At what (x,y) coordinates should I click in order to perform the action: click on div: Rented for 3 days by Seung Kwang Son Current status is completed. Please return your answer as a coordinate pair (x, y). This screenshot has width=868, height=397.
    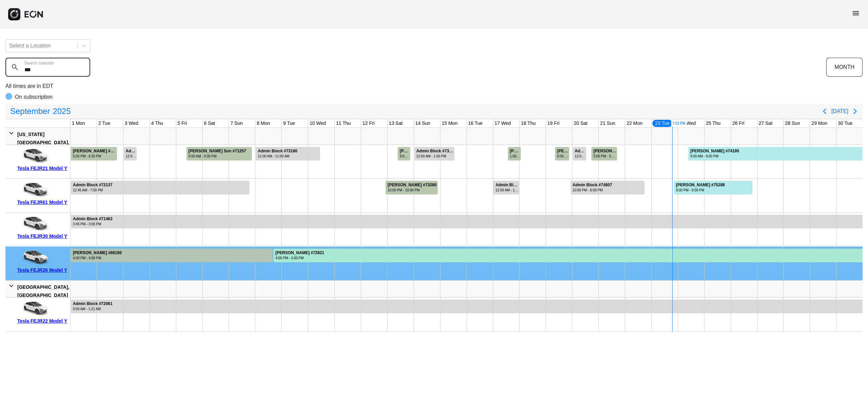
    Looking at the image, I should click on (219, 153).